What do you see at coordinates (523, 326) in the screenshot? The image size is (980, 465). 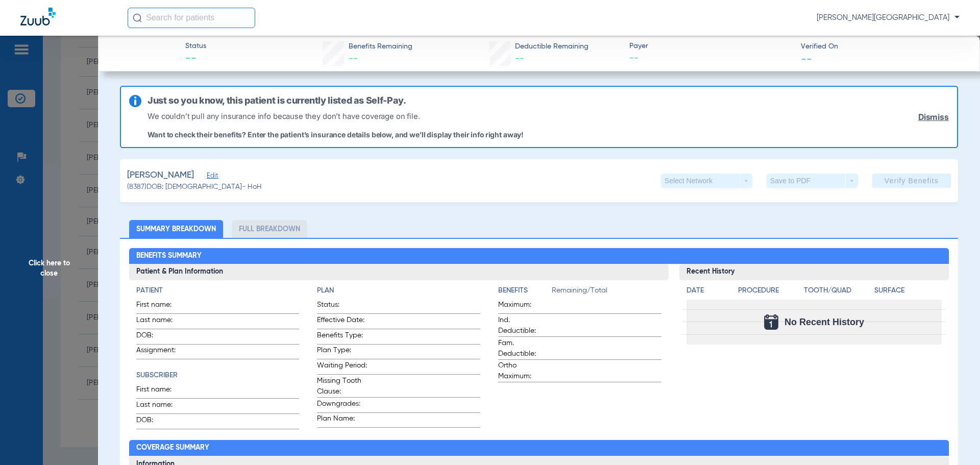 I see `span: Ind. Deductible:` at bounding box center [523, 326].